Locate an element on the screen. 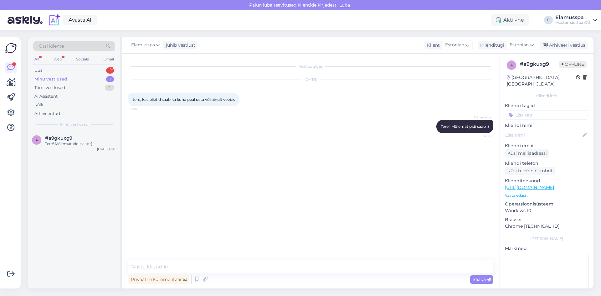  p: Klienditeekond is located at coordinates (546, 181).